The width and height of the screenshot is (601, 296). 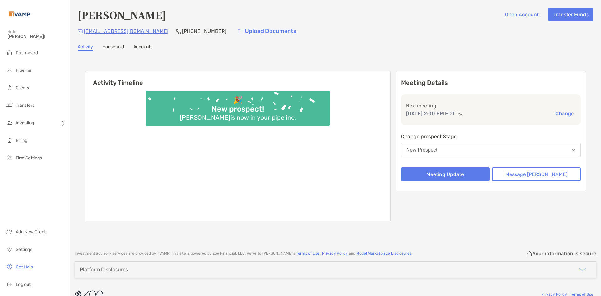 I want to click on img: billing icon, so click(x=9, y=140).